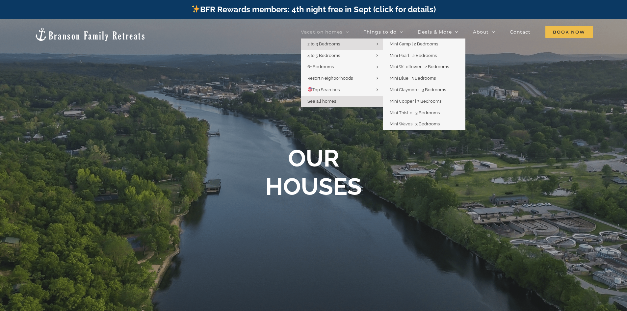 This screenshot has width=627, height=311. What do you see at coordinates (425, 67) in the screenshot?
I see `a: Mini Wildflower | 2 Bedrooms` at bounding box center [425, 67].